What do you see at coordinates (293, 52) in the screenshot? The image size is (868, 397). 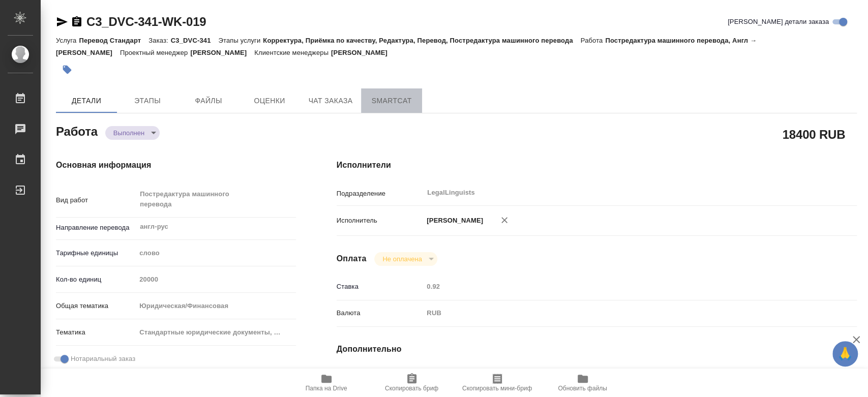 I see `p: Клиентские менеджеры` at bounding box center [293, 52].